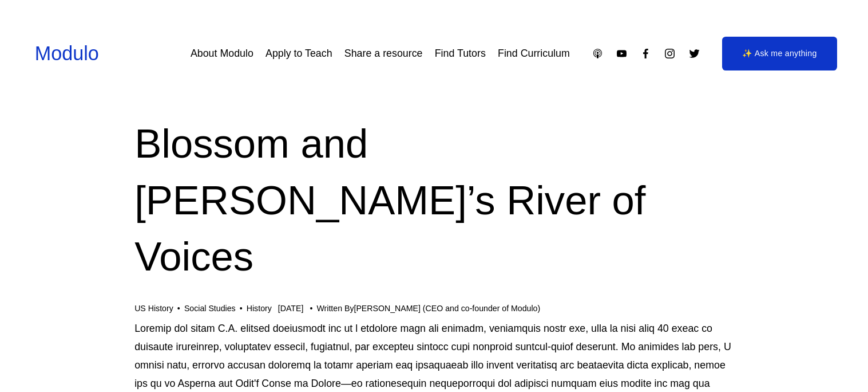 The image size is (868, 392). Describe the element at coordinates (597, 53) in the screenshot. I see `a: Apple Podcasts` at that location.